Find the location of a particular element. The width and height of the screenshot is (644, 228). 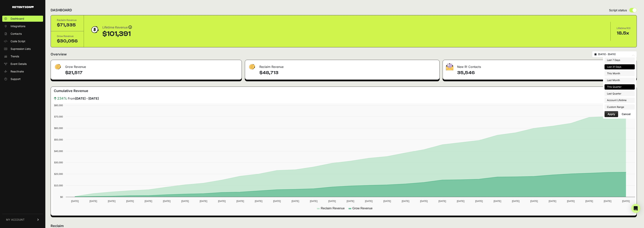

div: $101,391 is located at coordinates (117, 34).